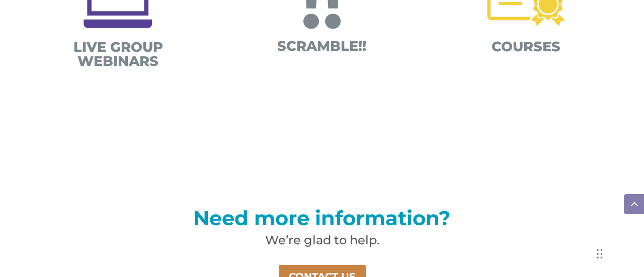 The width and height of the screenshot is (644, 277). What do you see at coordinates (322, 221) in the screenshot?
I see `h2: Need more information?` at bounding box center [322, 221].